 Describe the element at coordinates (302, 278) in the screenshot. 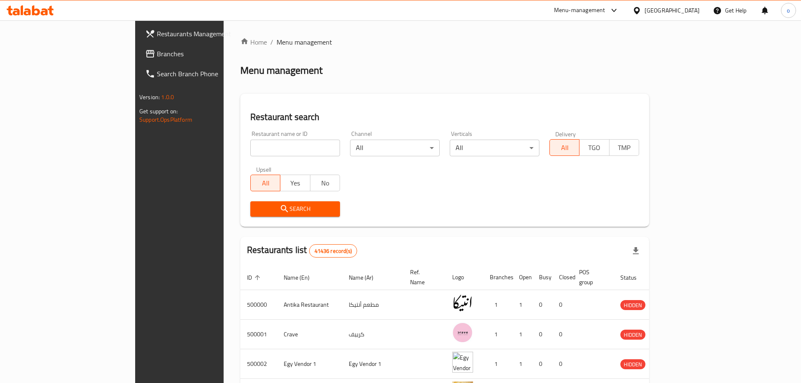

I see `span: Name (En)` at that location.